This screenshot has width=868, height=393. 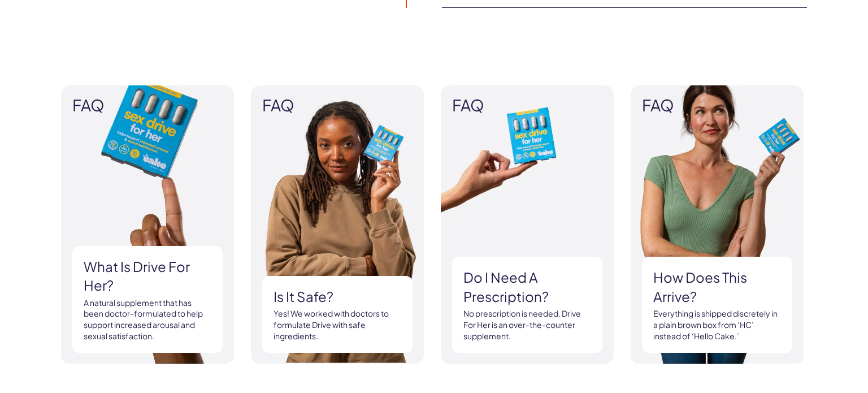 I want to click on h3: Do I need a prescription?, so click(x=527, y=287).